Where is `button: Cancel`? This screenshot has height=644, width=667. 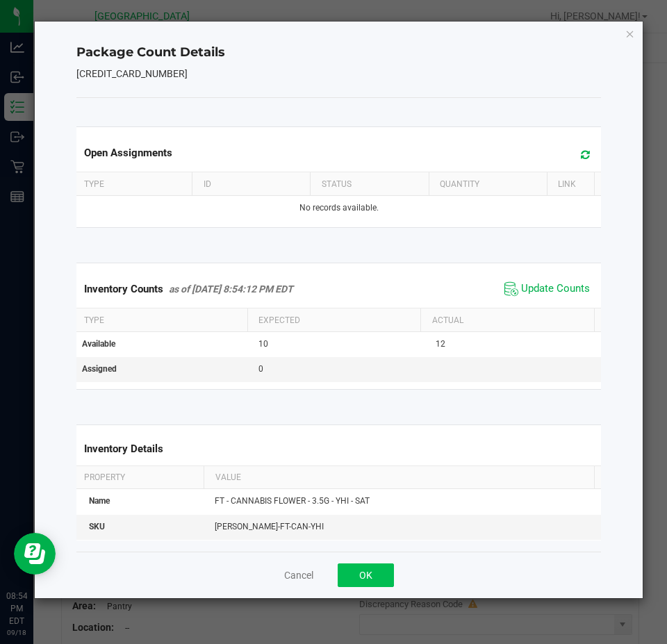
button: Cancel is located at coordinates (299, 576).